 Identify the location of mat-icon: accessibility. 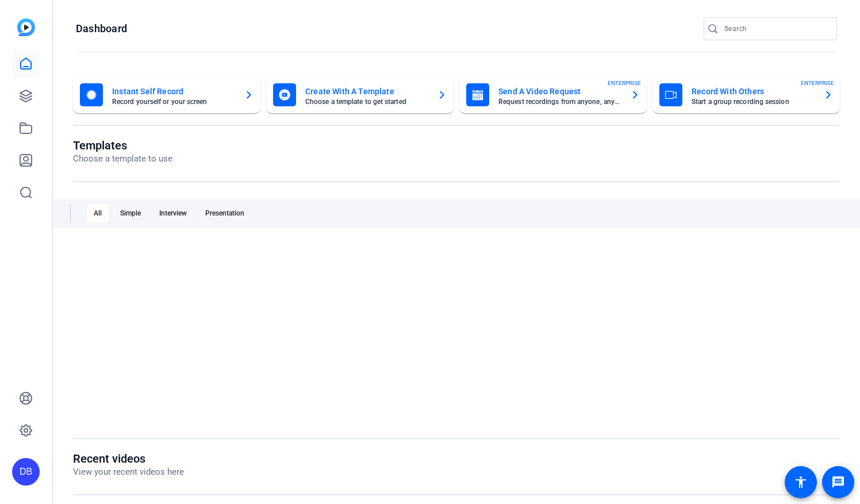
(801, 482).